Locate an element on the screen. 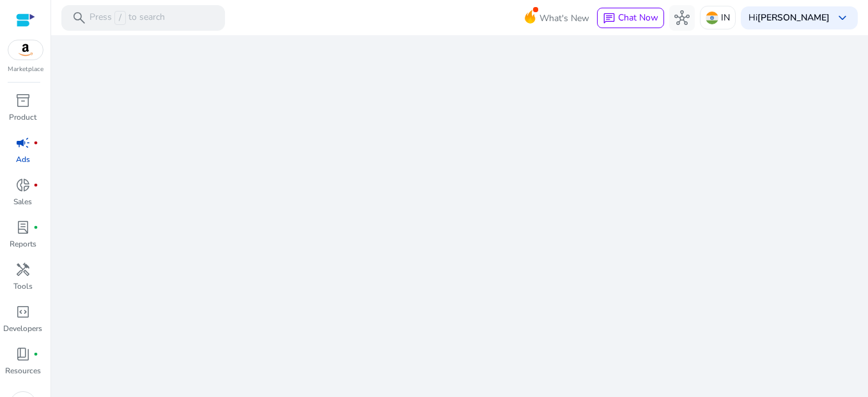 This screenshot has height=397, width=868. p: Press to search is located at coordinates (127, 18).